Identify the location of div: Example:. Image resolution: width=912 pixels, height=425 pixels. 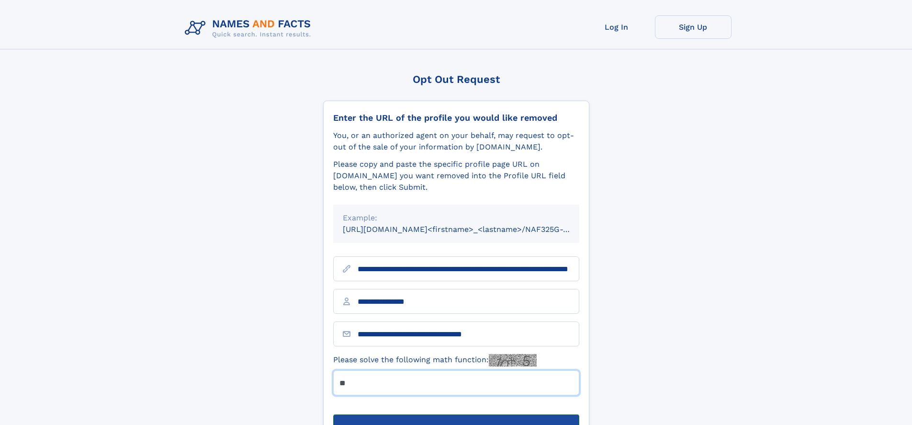
(456, 218).